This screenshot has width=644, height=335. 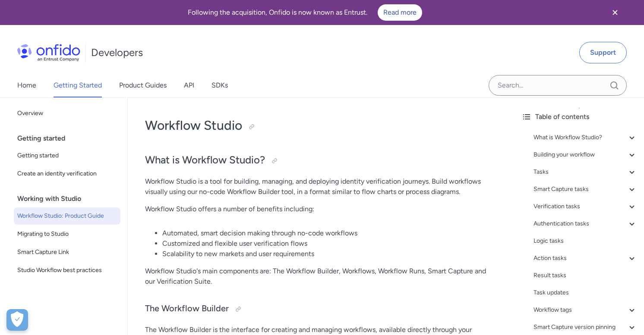 I want to click on a: Authentication tasks, so click(x=585, y=224).